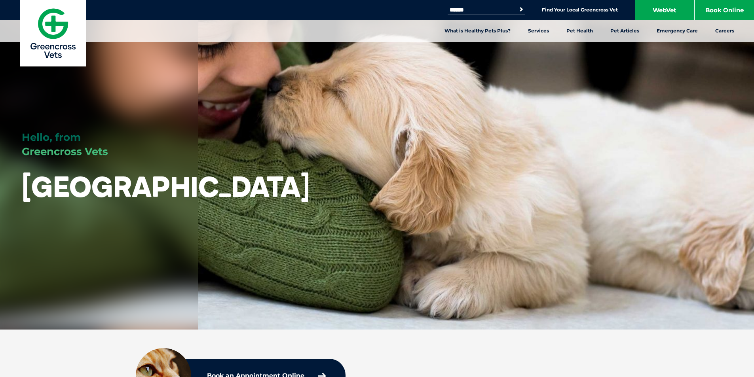 The height and width of the screenshot is (377, 754). I want to click on a: What is Healthy Pets Plus?, so click(477, 31).